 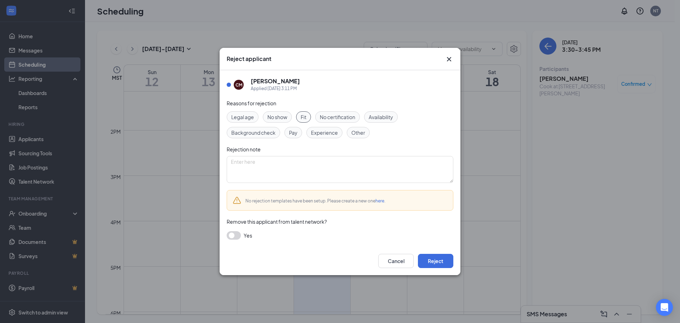 What do you see at coordinates (243, 117) in the screenshot?
I see `span: Legal age` at bounding box center [243, 117].